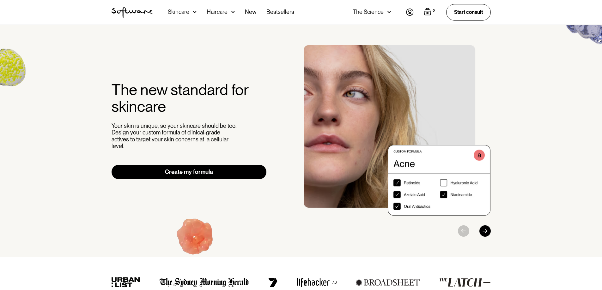  I want to click on p: Your skin is unique, so your skincare should be too. Design your custom formula of clinical-grade..., so click(175, 136).